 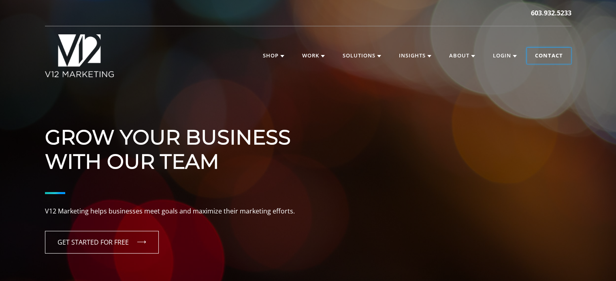 What do you see at coordinates (595, 262) in the screenshot?
I see `div: Chat Widget` at bounding box center [595, 262].